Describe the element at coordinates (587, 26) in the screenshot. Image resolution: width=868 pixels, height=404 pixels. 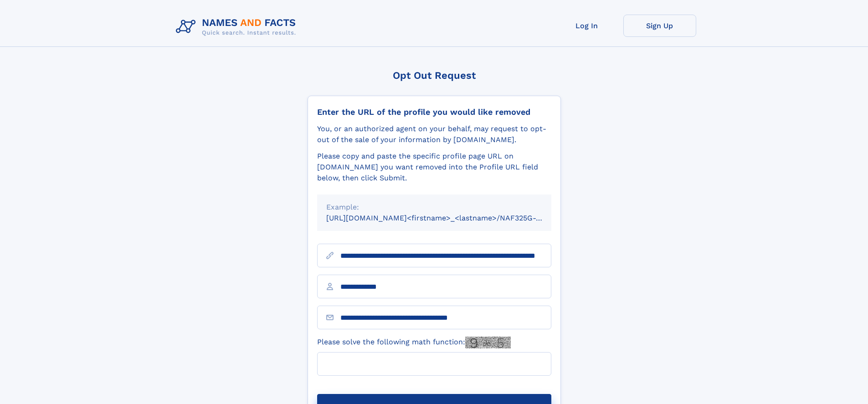
I see `a: Log In` at that location.